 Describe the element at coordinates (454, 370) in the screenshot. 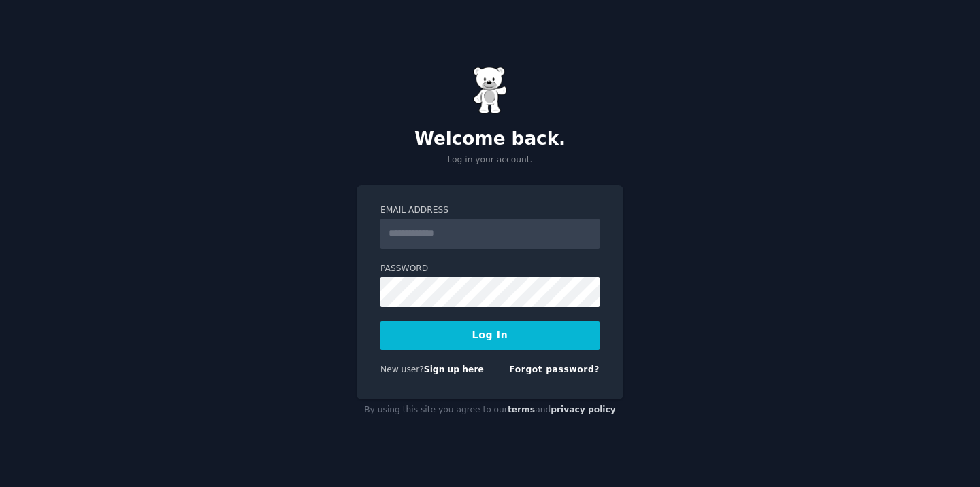

I see `a: Sign up here` at that location.